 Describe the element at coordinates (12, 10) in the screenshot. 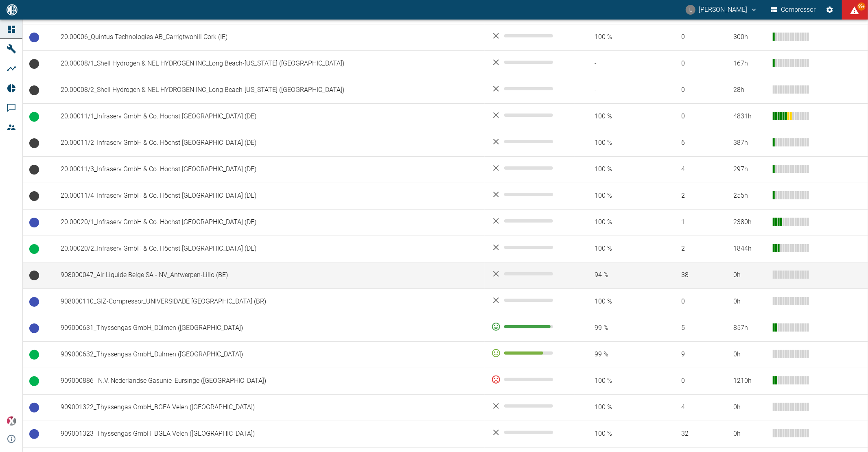

I see `img: logo` at that location.